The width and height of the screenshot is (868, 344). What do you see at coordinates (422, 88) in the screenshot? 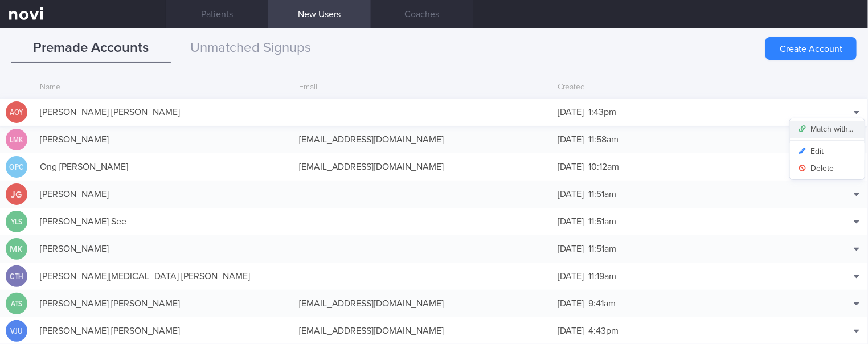
I see `div: Email` at bounding box center [422, 88].